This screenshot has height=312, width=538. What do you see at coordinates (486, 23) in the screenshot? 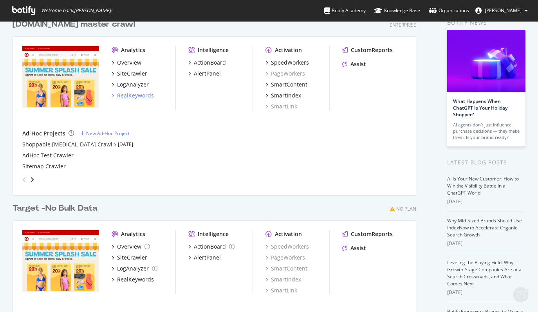
I see `div: Botify news` at bounding box center [486, 23].